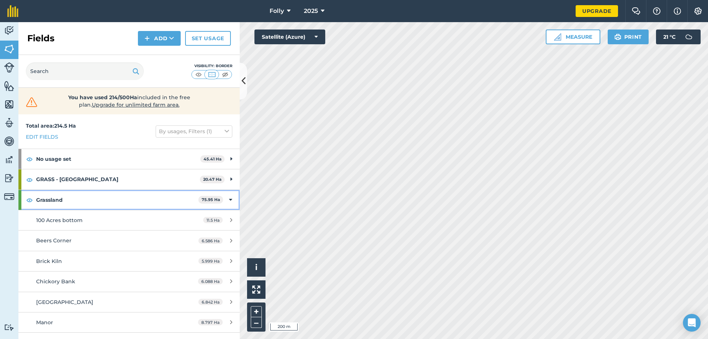 This screenshot has width=708, height=339. I want to click on img: svg+xml;base64,PHN2ZyB4bWxucz0iaHR0cDovL3d3dy53My5vcmcvMjAwMC9zdmciIHdpZHRoPSIxNCIgaGVpZ2h0PSIyNC..., so click(147, 38).